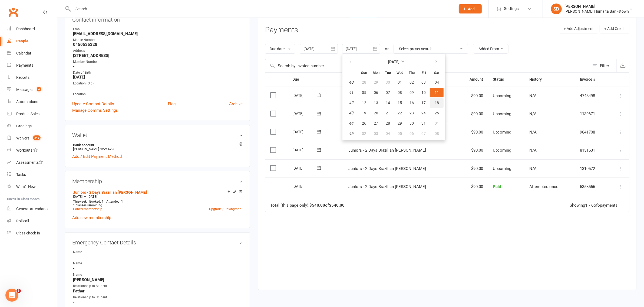 The width and height of the screenshot is (644, 307). I want to click on button: 19, so click(364, 113).